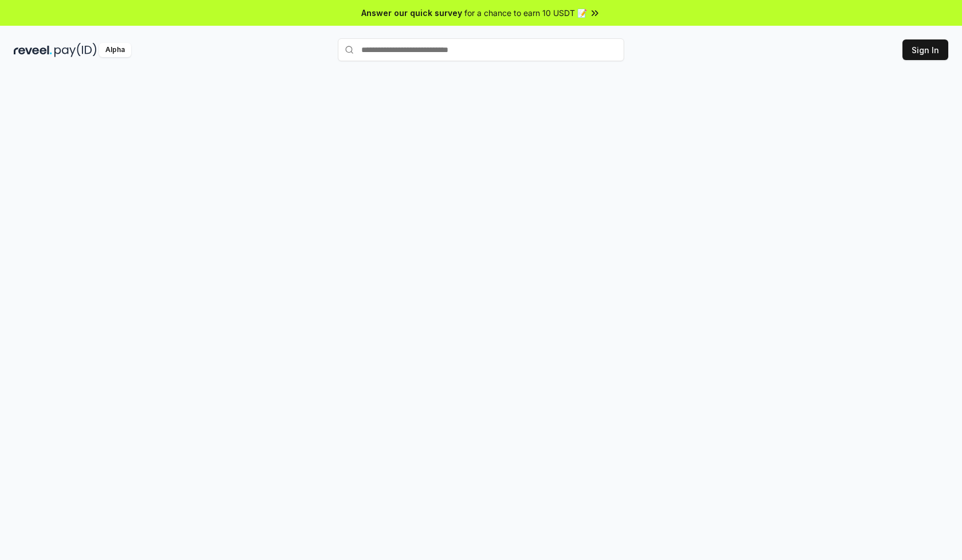 The image size is (962, 560). What do you see at coordinates (925, 50) in the screenshot?
I see `button: Sign In` at bounding box center [925, 50].